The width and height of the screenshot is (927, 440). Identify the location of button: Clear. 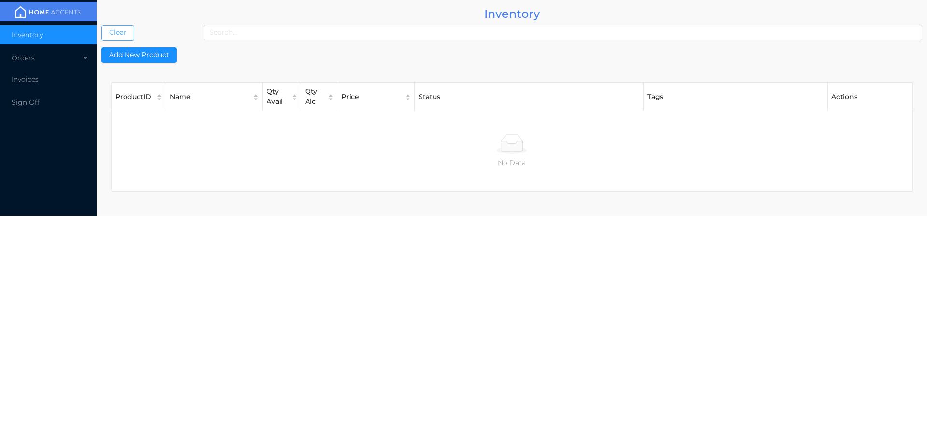
(118, 33).